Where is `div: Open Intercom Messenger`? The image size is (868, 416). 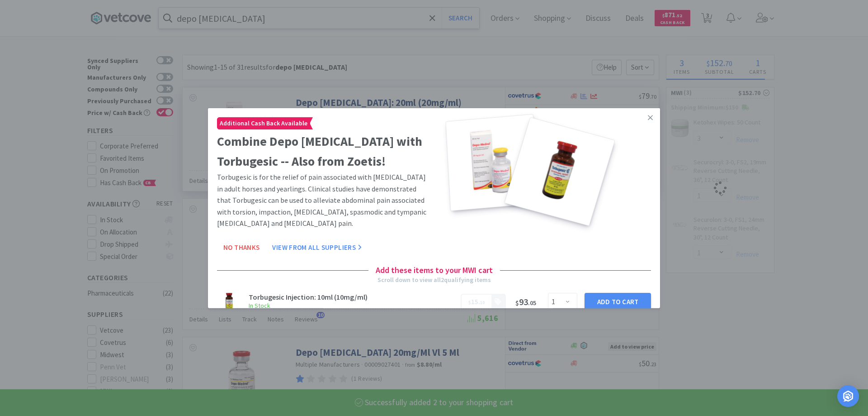 div: Open Intercom Messenger is located at coordinates (848, 396).